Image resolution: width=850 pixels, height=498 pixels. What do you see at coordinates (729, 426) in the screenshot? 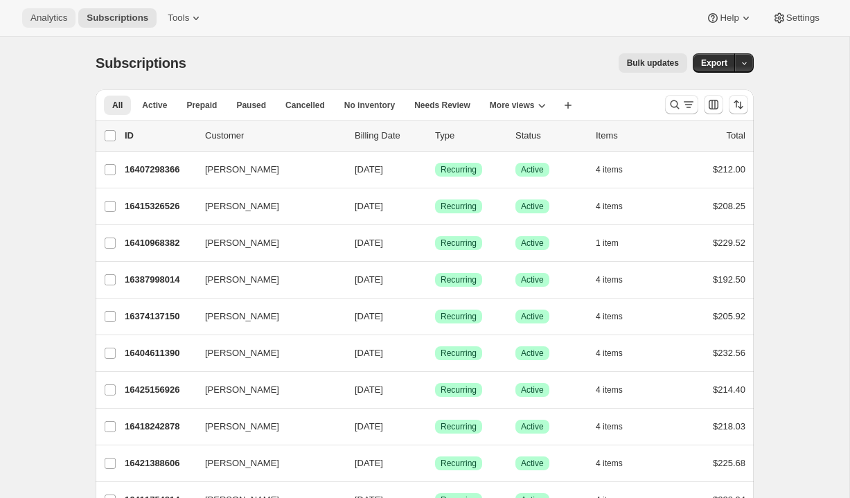
I see `span: $218.03` at bounding box center [729, 426].